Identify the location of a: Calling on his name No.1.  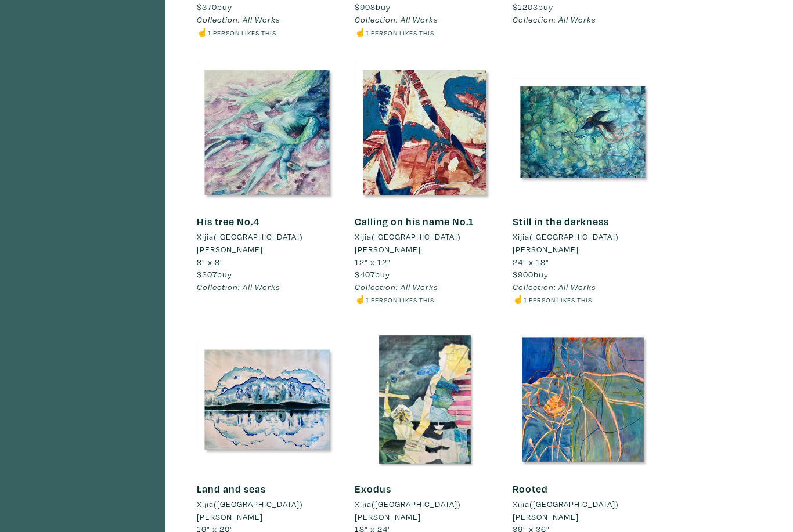
(414, 221).